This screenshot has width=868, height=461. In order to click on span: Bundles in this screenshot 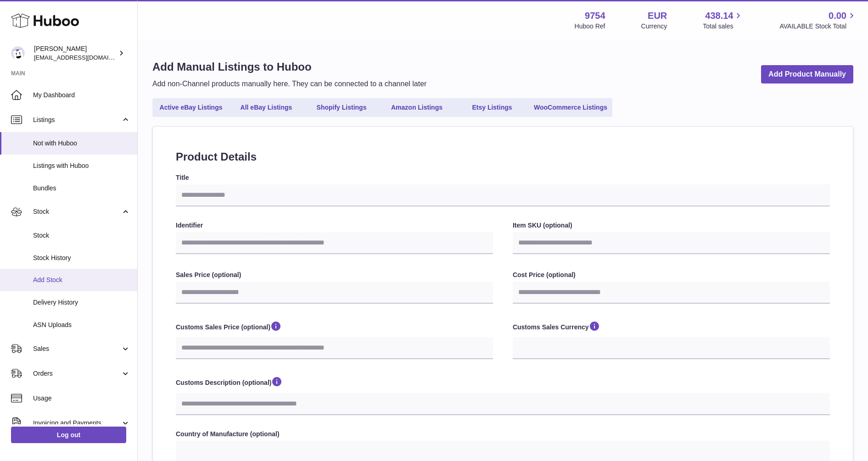, I will do `click(81, 189)`.